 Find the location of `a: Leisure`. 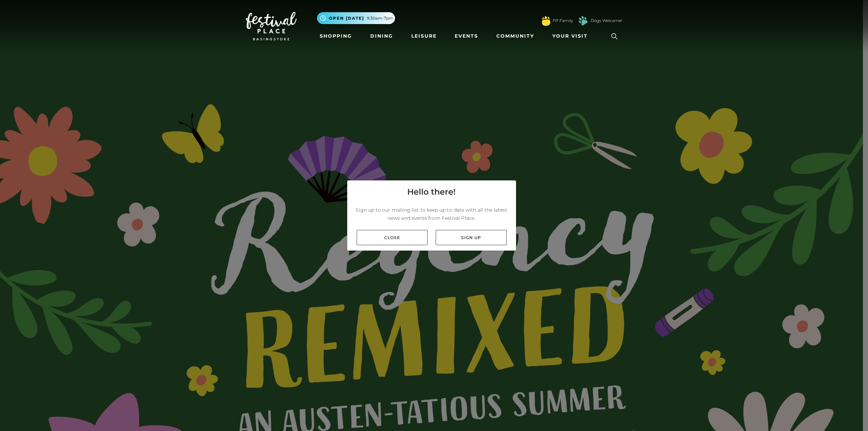

a: Leisure is located at coordinates (424, 36).